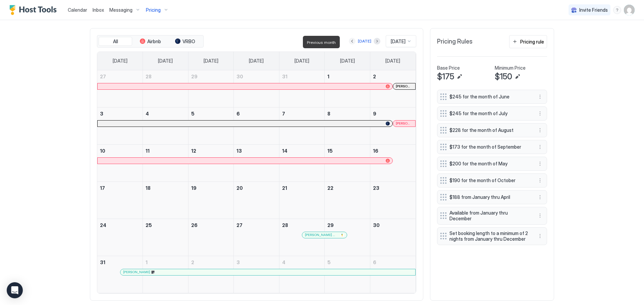  I want to click on td: September 6, 2025, so click(392, 274).